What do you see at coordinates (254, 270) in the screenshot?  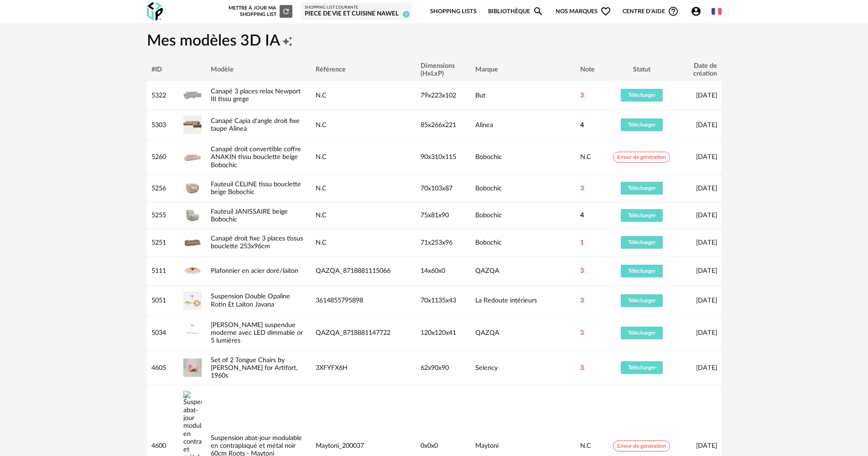 I see `a: Plafonnier en acier doré/laiton` at bounding box center [254, 270].